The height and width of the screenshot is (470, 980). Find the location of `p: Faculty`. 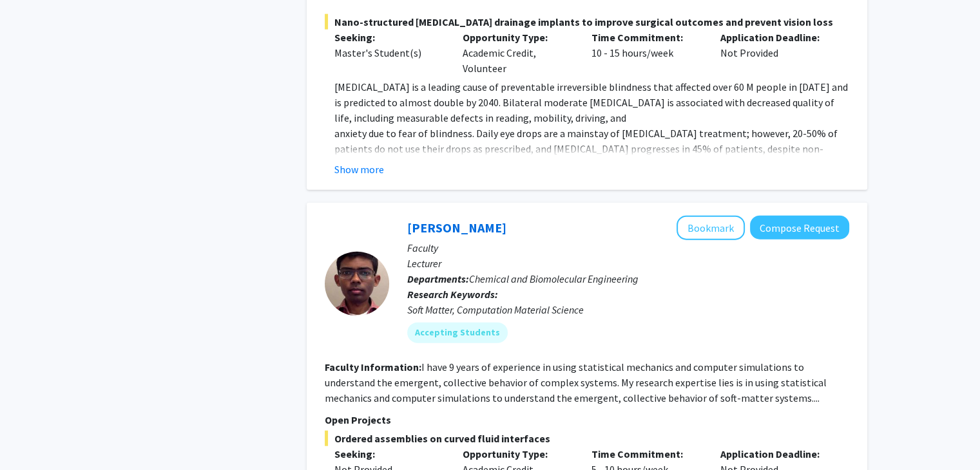

p: Faculty is located at coordinates (629, 248).